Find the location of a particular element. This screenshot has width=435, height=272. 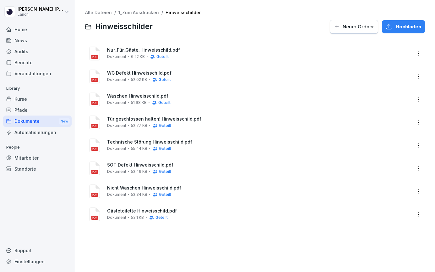

a: Kurse is located at coordinates (37, 99).